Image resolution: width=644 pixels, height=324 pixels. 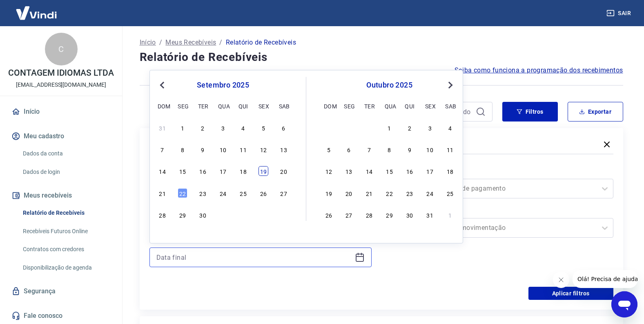 What do you see at coordinates (66, 249) in the screenshot?
I see `a: Contratos com credores` at bounding box center [66, 249].